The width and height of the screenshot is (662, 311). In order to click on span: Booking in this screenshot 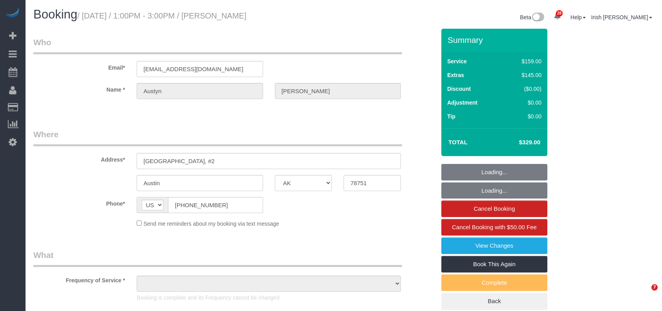, I will do `click(55, 14)`.